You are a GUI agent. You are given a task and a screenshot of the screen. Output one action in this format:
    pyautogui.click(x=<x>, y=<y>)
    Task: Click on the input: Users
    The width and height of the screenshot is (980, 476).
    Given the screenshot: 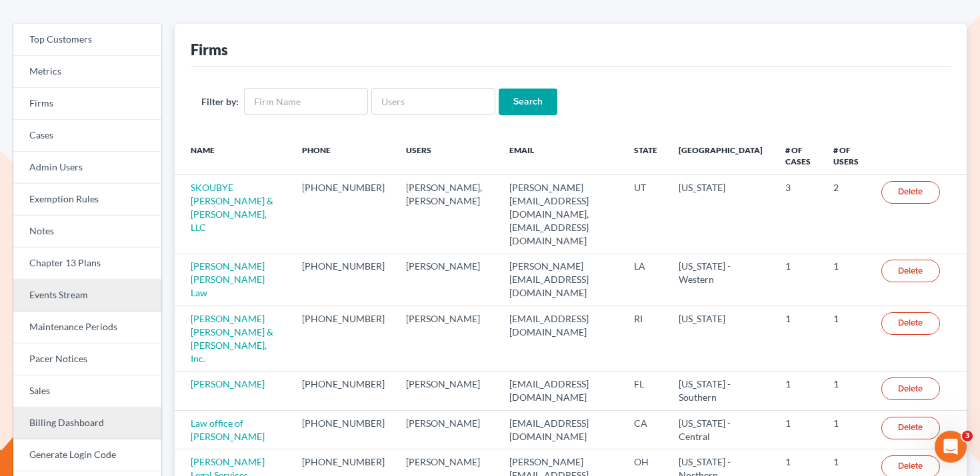 What is the action you would take?
    pyautogui.click(x=434, y=101)
    